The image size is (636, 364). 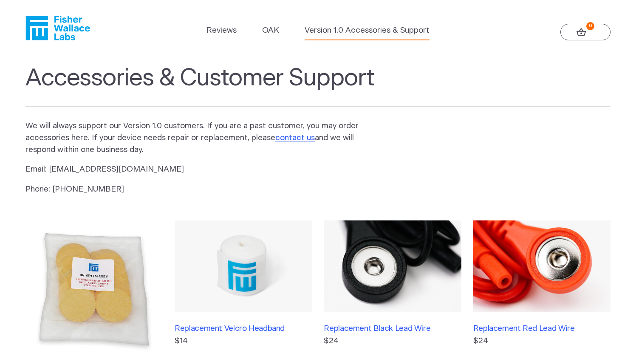 I want to click on img: Replacement Black Lead Wire, so click(x=392, y=266).